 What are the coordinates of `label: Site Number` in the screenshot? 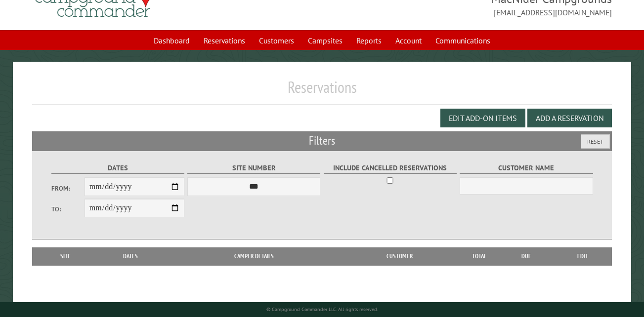 It's located at (253, 168).